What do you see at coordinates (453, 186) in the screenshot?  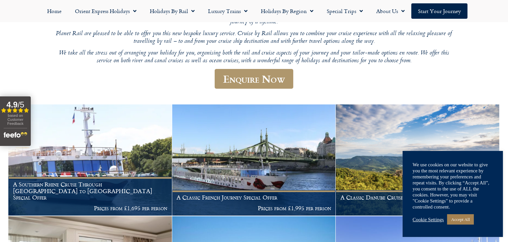 I see `div: We use cookies on our website to give you the most relevant experience by remembering your prefer...` at bounding box center [453, 186].